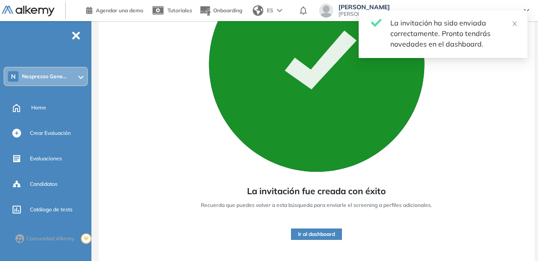 Image resolution: width=538 pixels, height=261 pixels. I want to click on span: close, so click(515, 24).